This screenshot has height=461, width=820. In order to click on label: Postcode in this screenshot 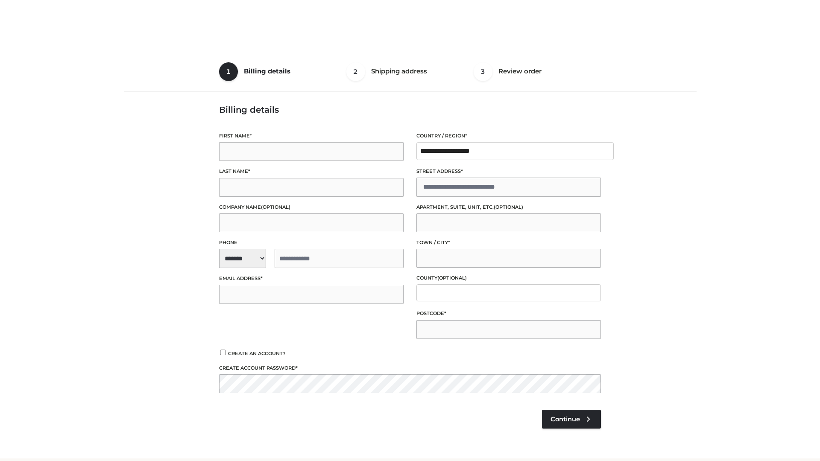, I will do `click(509, 313)`.